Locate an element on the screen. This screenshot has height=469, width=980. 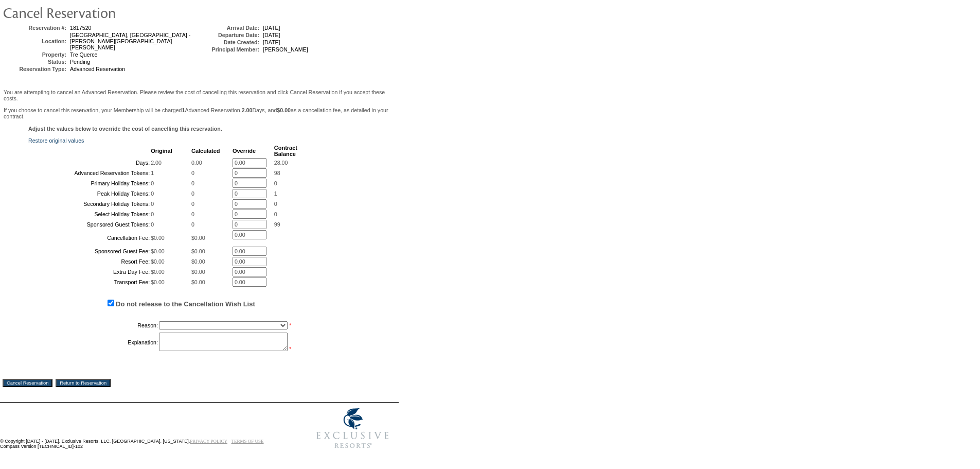
span: 1817520 is located at coordinates (81, 28).